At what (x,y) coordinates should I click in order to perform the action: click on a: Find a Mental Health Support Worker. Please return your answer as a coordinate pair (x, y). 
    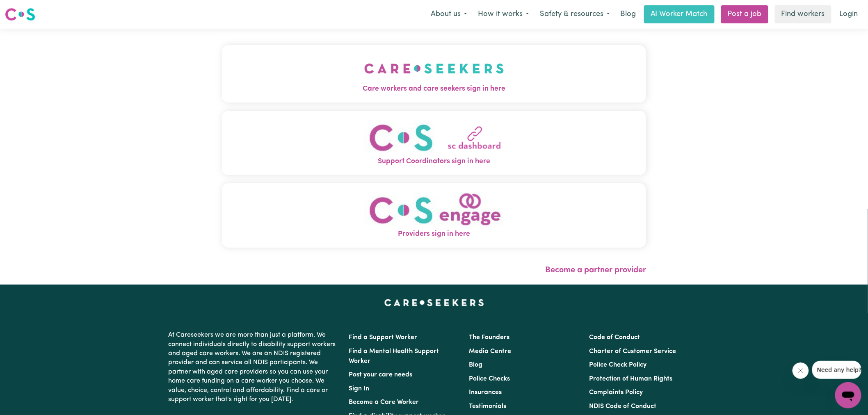
    Looking at the image, I should click on (393, 357).